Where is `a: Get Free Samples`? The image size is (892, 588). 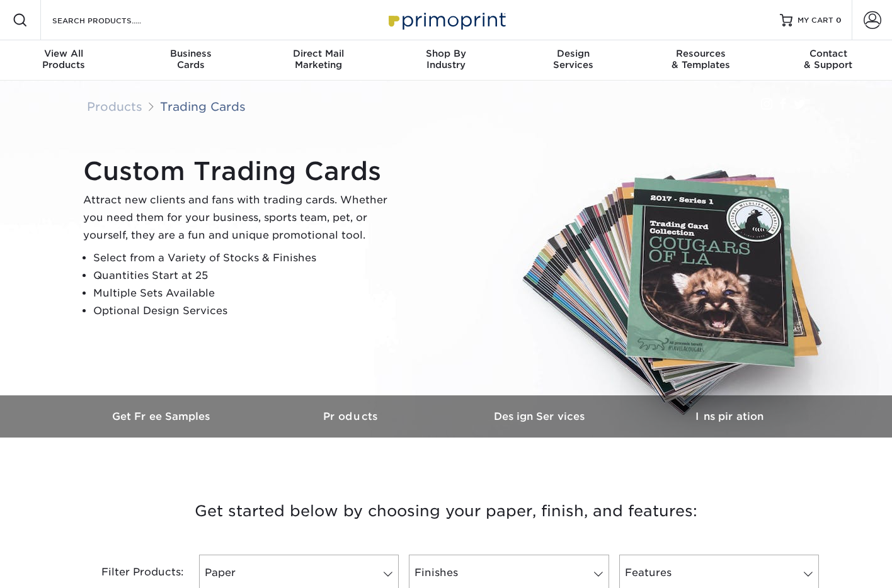 a: Get Free Samples is located at coordinates (163, 416).